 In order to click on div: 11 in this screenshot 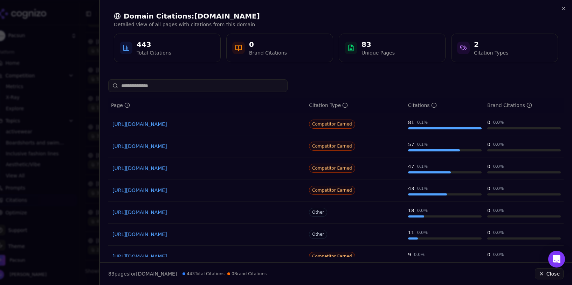, I will do `click(411, 233)`.